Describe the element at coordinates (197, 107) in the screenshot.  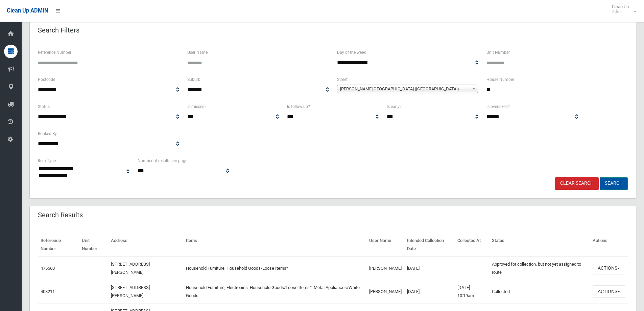
I see `label: Is missed?` at that location.